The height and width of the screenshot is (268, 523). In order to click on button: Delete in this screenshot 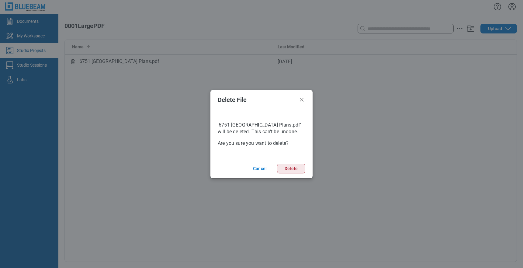, I will do `click(291, 169)`.